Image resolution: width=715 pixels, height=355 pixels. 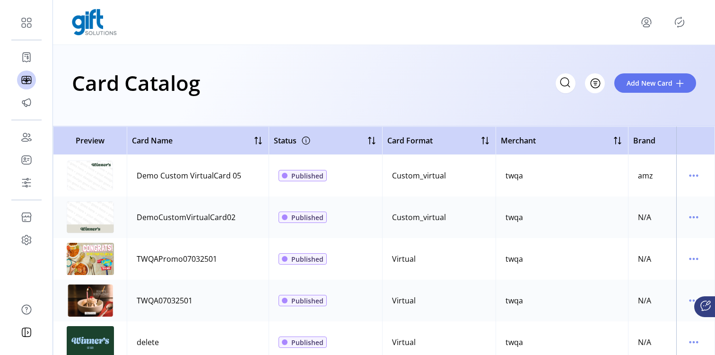 What do you see at coordinates (94, 22) in the screenshot?
I see `img: logo` at bounding box center [94, 22].